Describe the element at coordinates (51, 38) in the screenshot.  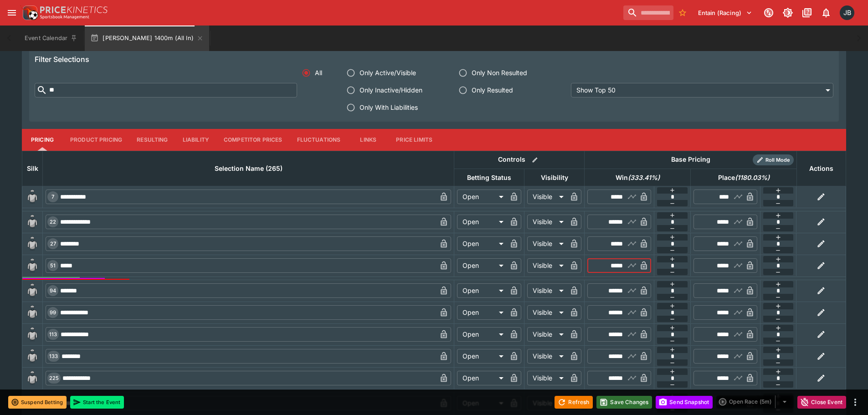
I see `button: Event Calendar` at that location.